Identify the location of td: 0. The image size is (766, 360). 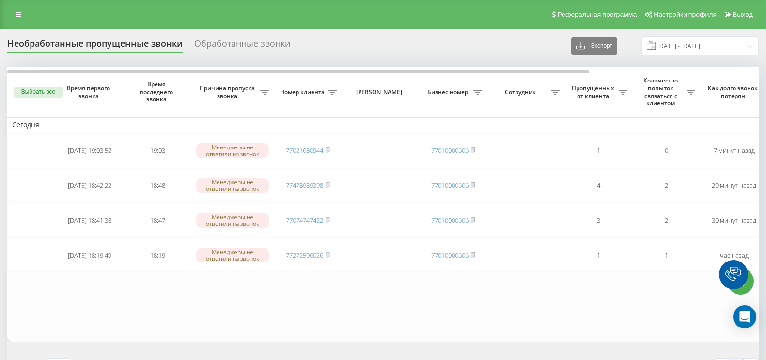
(666, 151).